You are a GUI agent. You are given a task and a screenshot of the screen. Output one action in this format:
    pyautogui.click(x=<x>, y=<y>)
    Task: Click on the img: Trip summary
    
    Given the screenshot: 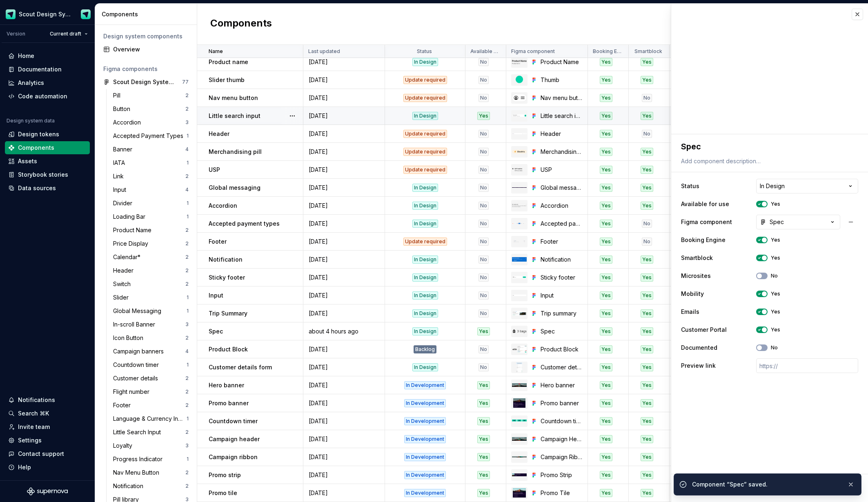 What is the action you would take?
    pyautogui.click(x=519, y=314)
    